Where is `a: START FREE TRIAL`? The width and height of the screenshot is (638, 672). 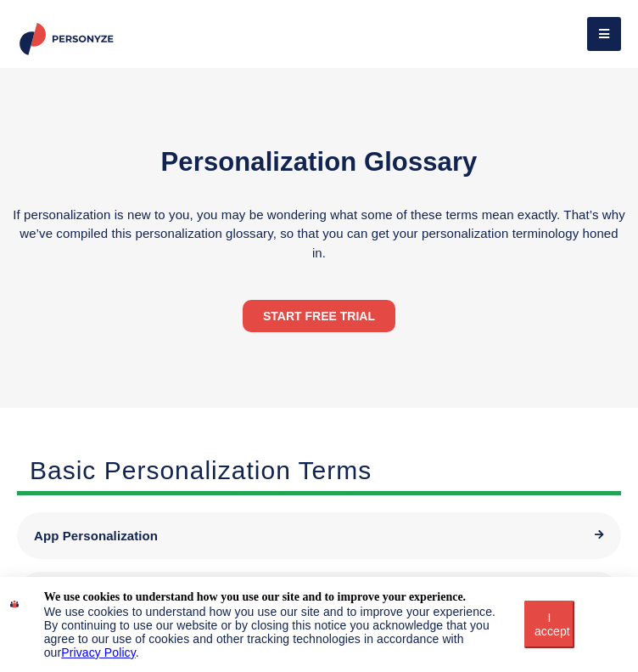
a: START FREE TRIAL is located at coordinates (319, 316).